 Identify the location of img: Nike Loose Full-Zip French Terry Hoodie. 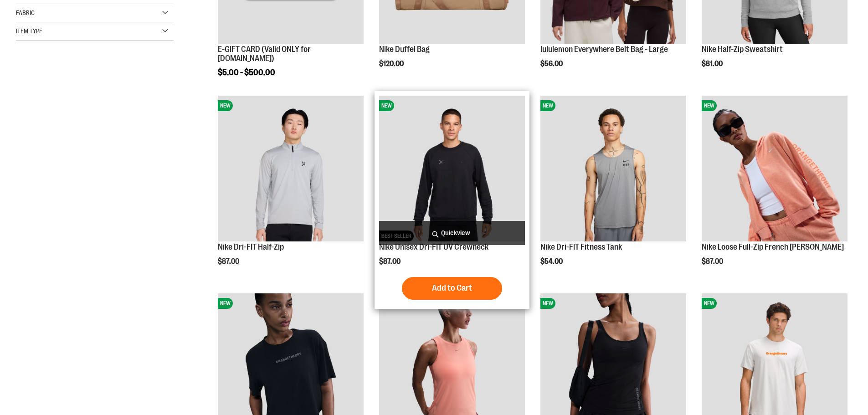
(775, 168).